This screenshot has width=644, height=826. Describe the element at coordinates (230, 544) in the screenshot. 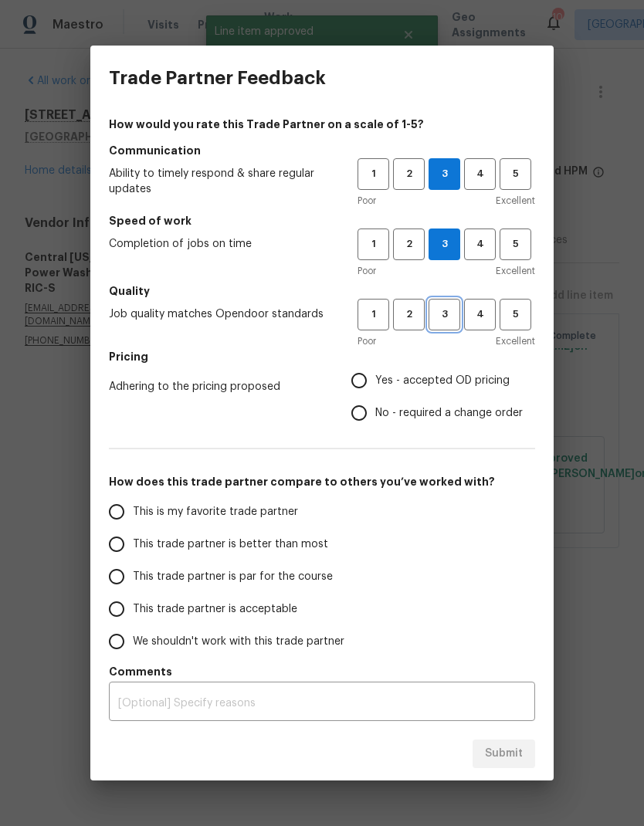

I see `span: This trade partner is better than most` at that location.